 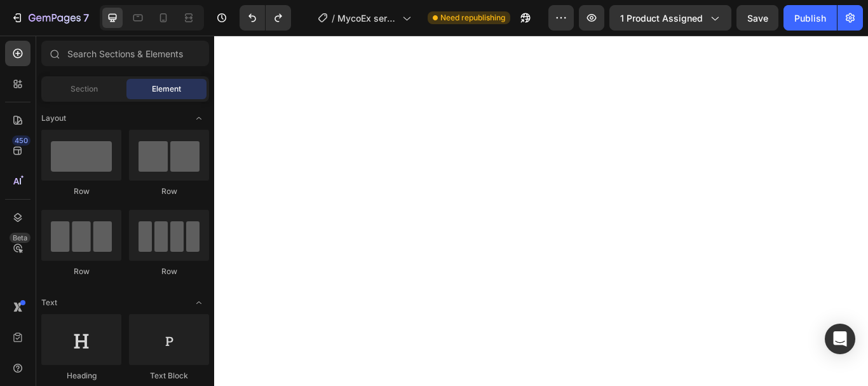 What do you see at coordinates (125, 53) in the screenshot?
I see `input: Search Sections & Elements` at bounding box center [125, 53].